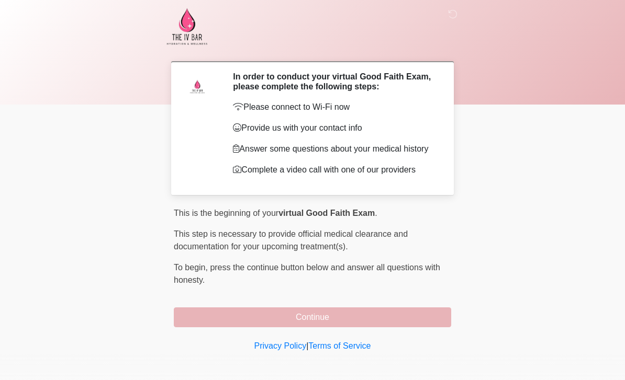 The width and height of the screenshot is (625, 380). What do you see at coordinates (226, 213) in the screenshot?
I see `span: This is the beginning of your` at bounding box center [226, 213].